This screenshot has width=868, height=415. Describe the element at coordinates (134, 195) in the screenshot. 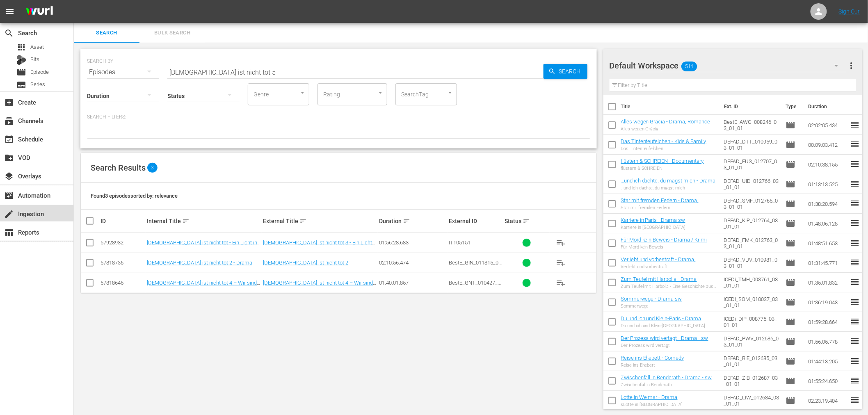

I see `span: Found 3 episodes sorted by: relevance` at that location.